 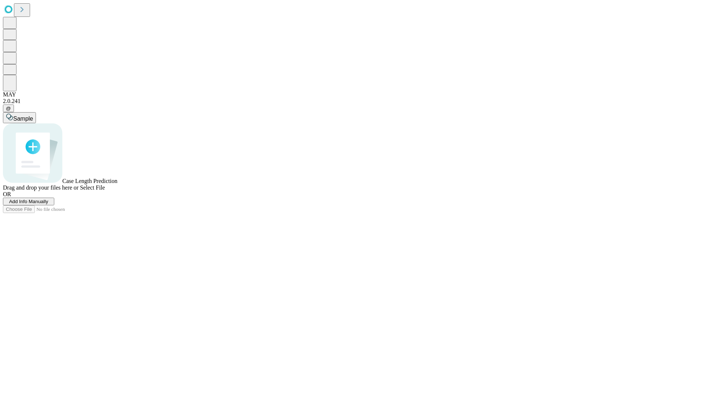 What do you see at coordinates (19, 118) in the screenshot?
I see `button: Sample` at bounding box center [19, 118].